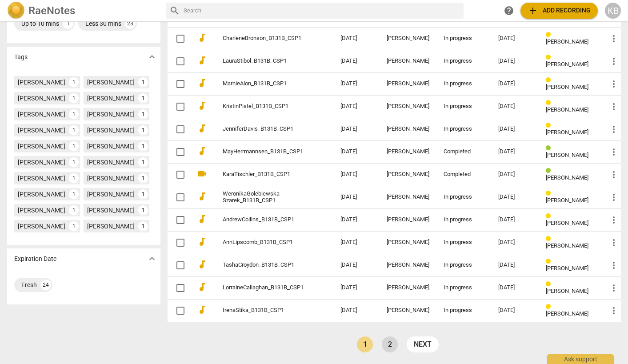 Image resolution: width=628 pixels, height=364 pixels. Describe the element at coordinates (509, 11) in the screenshot. I see `a: Help` at that location.